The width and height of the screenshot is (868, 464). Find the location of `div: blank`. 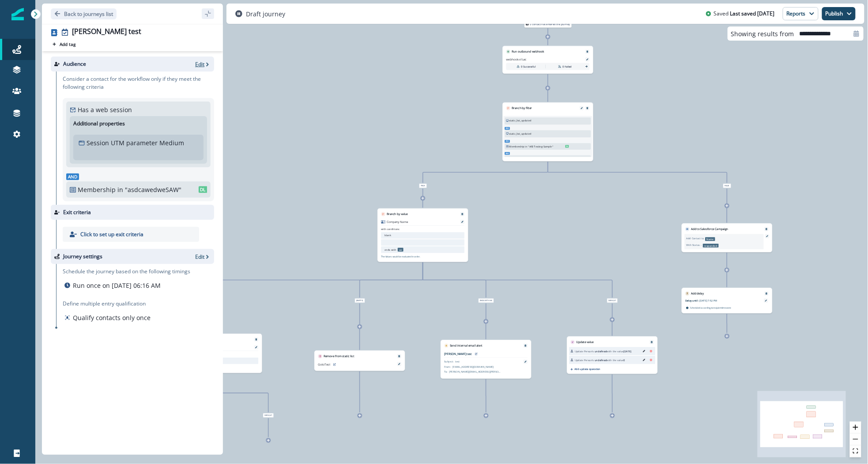

div: blank is located at coordinates (216, 301).